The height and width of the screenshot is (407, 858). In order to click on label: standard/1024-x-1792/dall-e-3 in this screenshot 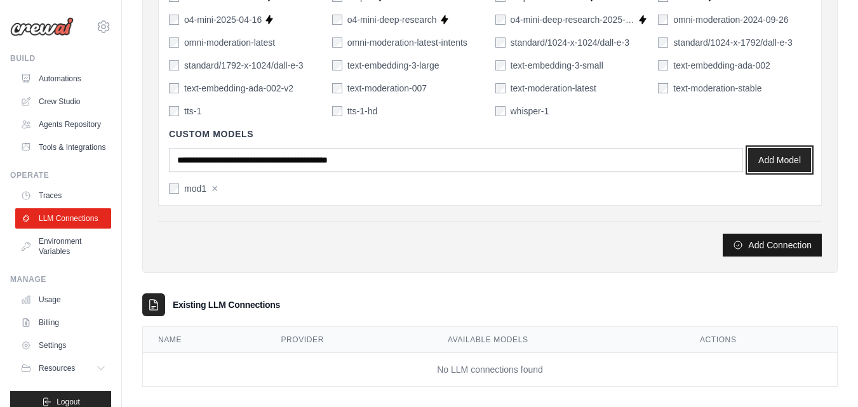, I will do `click(733, 43)`.